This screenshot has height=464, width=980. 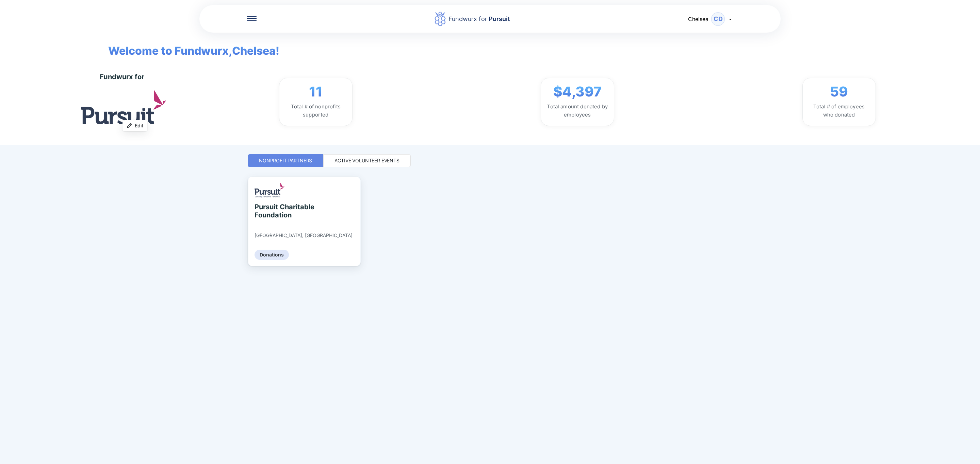 What do you see at coordinates (367, 161) in the screenshot?
I see `div: Active Volunteer Events` at bounding box center [367, 161].